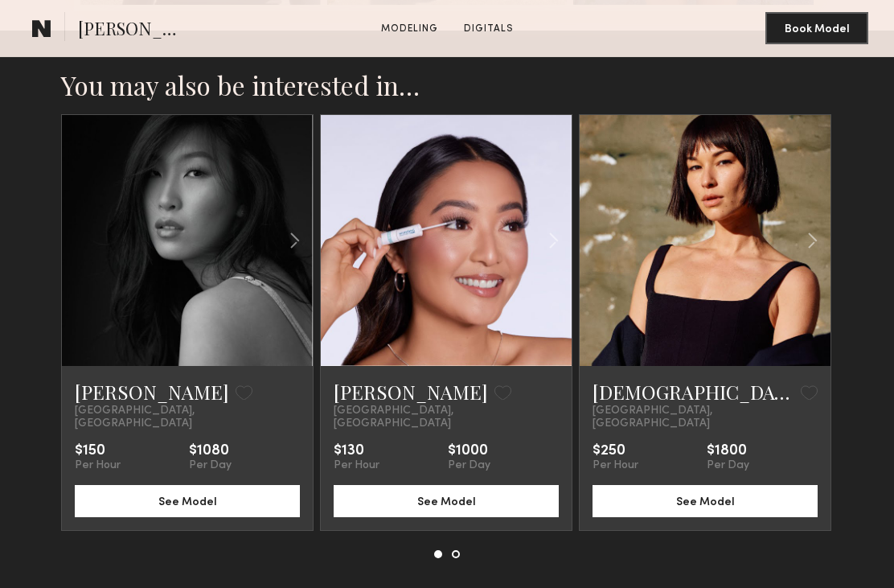 The image size is (894, 588). What do you see at coordinates (727, 451) in the screenshot?
I see `div: $1800` at bounding box center [727, 451].